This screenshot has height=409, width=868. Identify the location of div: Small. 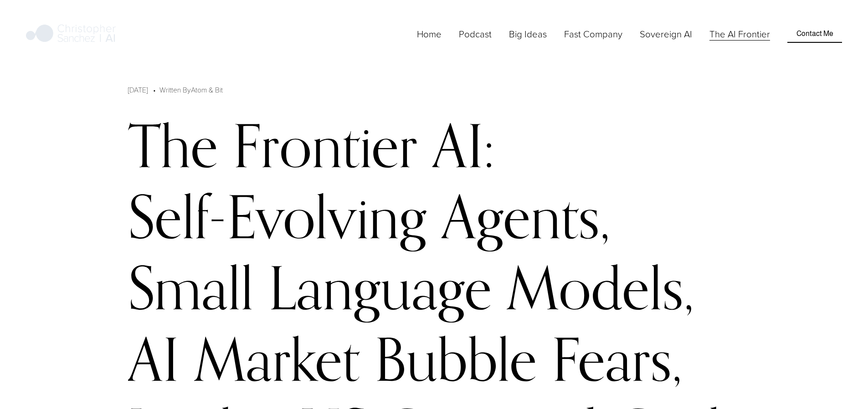
(191, 288).